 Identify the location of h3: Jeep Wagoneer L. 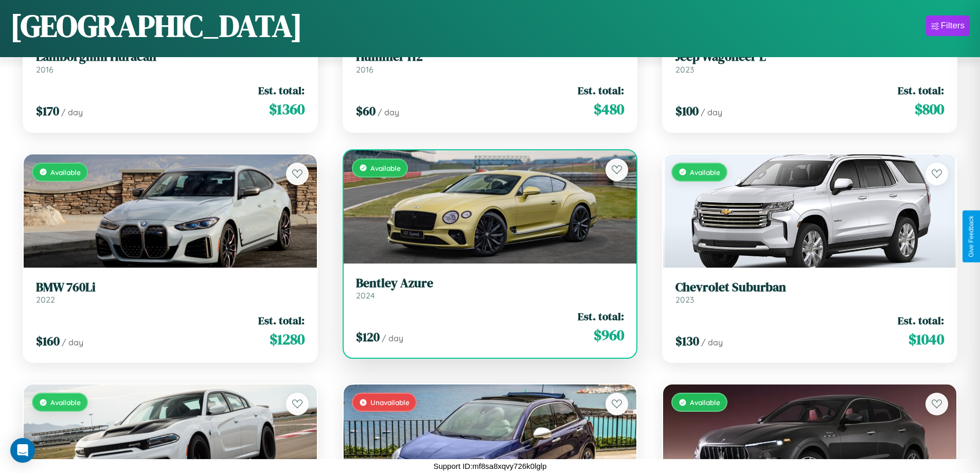
(810, 56).